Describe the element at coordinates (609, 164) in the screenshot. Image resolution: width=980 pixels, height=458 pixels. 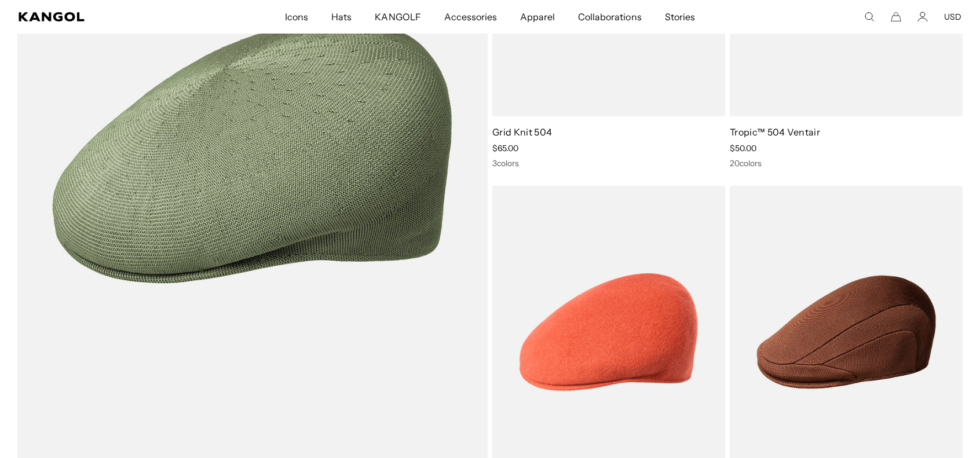
I see `div: 3 colors` at that location.